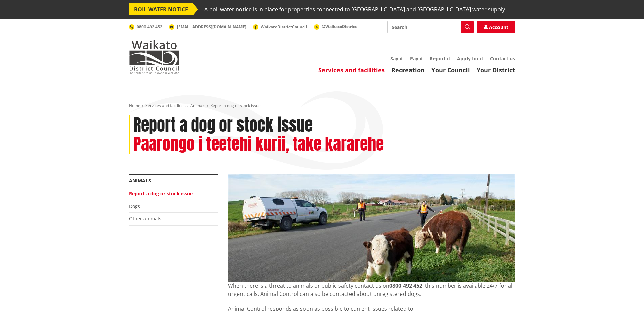  What do you see at coordinates (223, 126) in the screenshot?
I see `h1: Report a dog or stock issue` at bounding box center [223, 126].